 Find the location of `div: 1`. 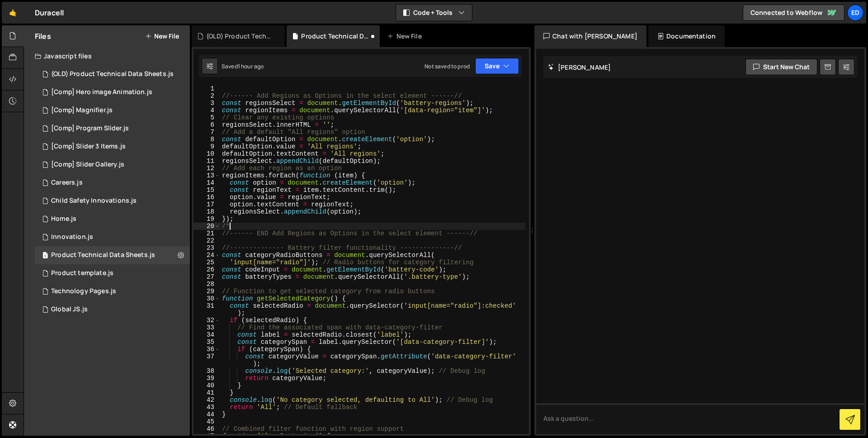

div: 1 is located at coordinates (206, 88).